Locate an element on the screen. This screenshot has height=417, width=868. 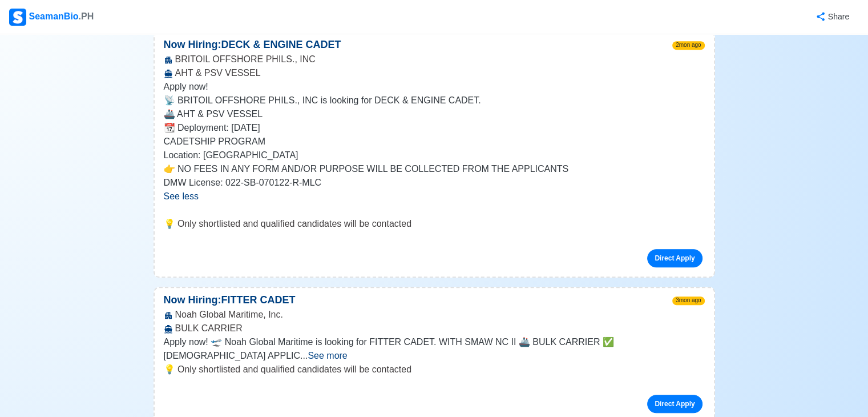
p: 📡 BRITOIL OFFSHORE PHILS., INC is looking for DECK & ENGINE CADET. is located at coordinates (435, 101).